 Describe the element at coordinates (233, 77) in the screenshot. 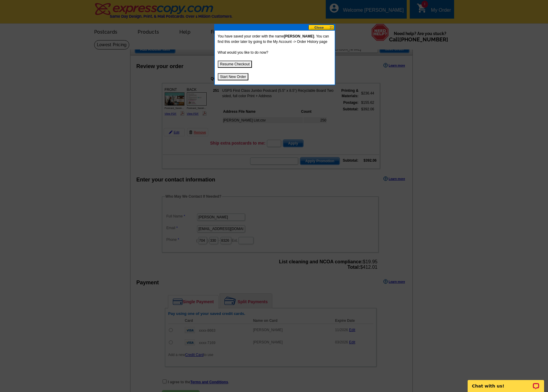

I see `button: Start New Order` at that location.